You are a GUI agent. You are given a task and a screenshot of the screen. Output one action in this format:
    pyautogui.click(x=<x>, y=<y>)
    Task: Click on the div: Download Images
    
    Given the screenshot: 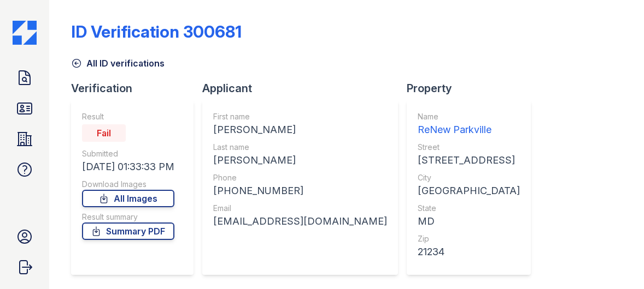 What is the action you would take?
    pyautogui.click(x=128, y=184)
    